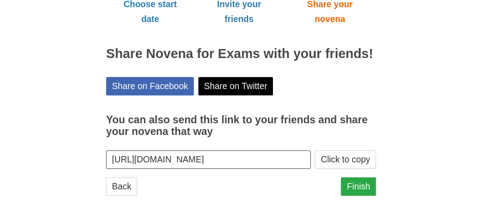 Image resolution: width=482 pixels, height=220 pixels. I want to click on a: Share on Facebook, so click(150, 86).